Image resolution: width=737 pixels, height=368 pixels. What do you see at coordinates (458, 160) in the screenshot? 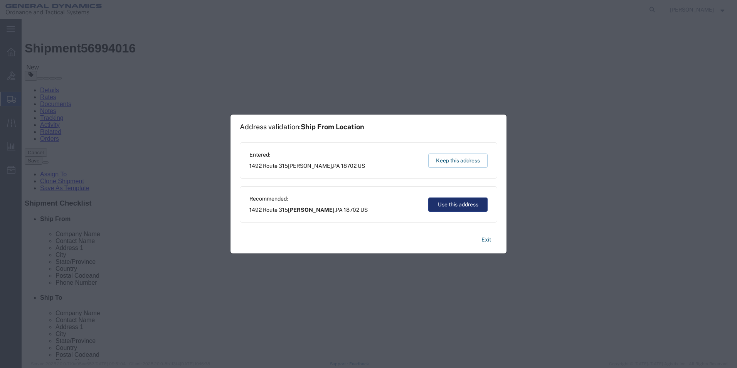
I see `button: Keep this address` at bounding box center [458, 160].